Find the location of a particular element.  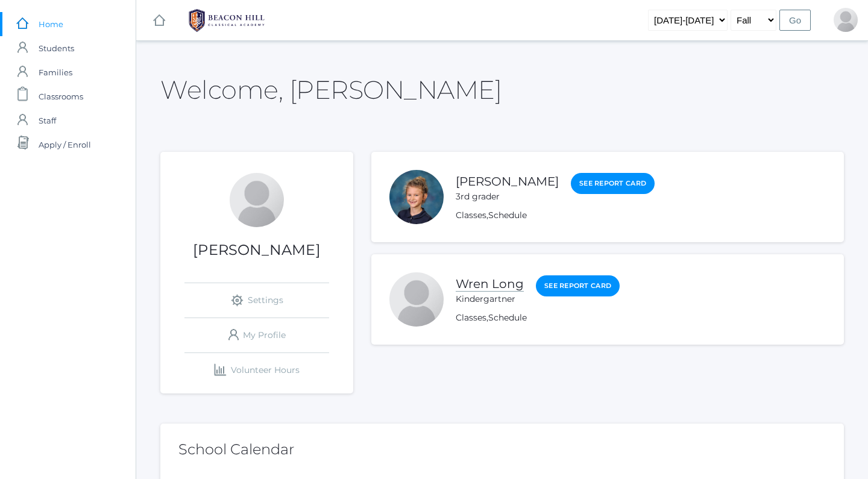

img: BHCALogos-05-308ed15e86a5a0abce9b8dd61676a3503ac9727e845dece92d48e8588c001991.png is located at coordinates (227, 21).